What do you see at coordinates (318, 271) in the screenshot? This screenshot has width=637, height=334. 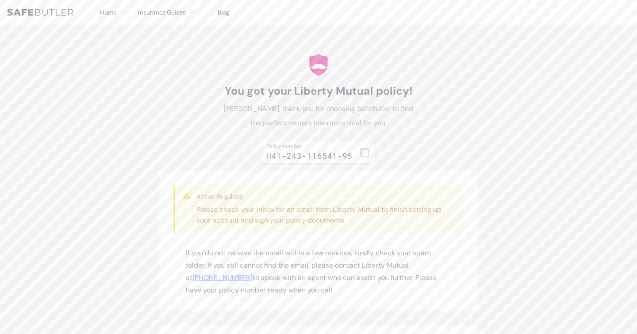 I see `p: If you do not receive the email within a few minutes, kindly check your spam folder. If you still...` at bounding box center [318, 271].